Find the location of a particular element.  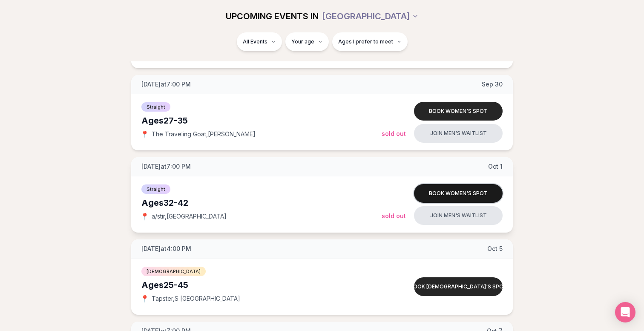

span: Oct 5 is located at coordinates (495, 249).